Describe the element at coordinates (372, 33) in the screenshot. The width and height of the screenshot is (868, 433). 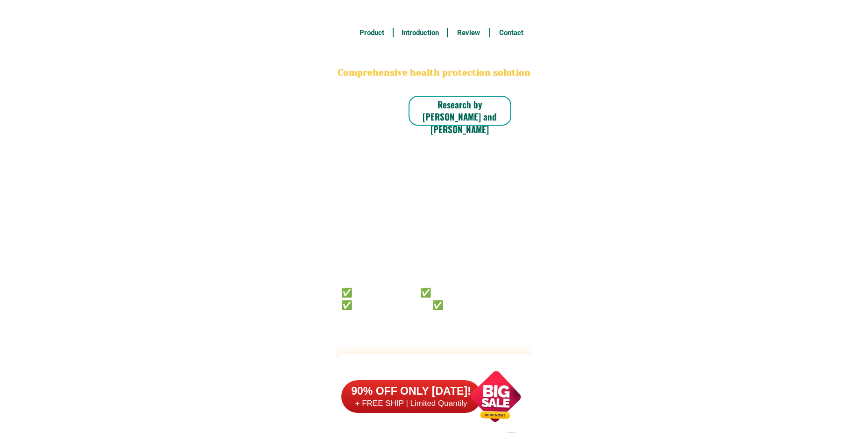
I see `h6: Product` at that location.